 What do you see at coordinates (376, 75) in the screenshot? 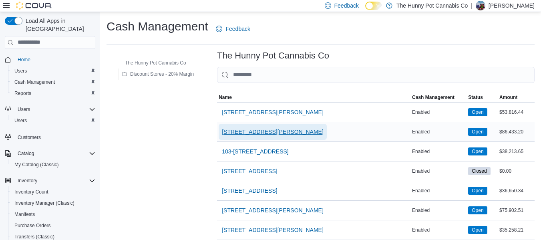
I see `input: This is a search bar. As you type, the results lower in the page will automatically filter.` at bounding box center [376, 75].